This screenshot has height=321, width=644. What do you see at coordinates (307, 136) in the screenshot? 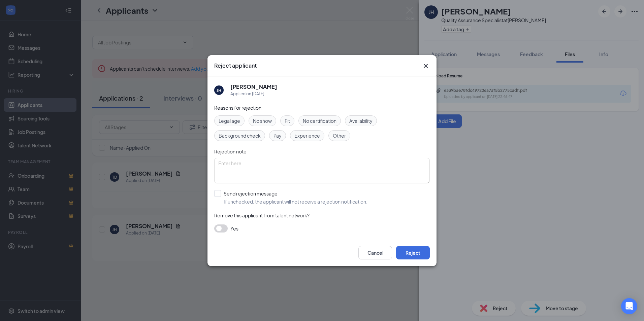
I see `span: Experience` at bounding box center [307, 136].